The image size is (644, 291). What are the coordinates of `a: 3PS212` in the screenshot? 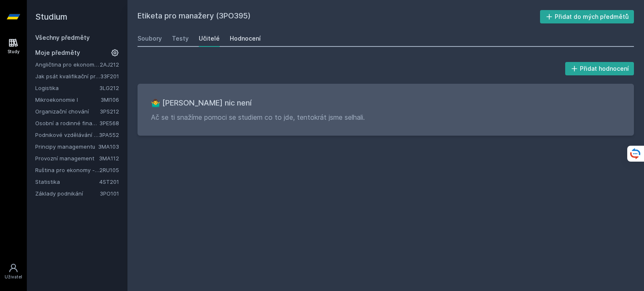 It's located at (109, 112).